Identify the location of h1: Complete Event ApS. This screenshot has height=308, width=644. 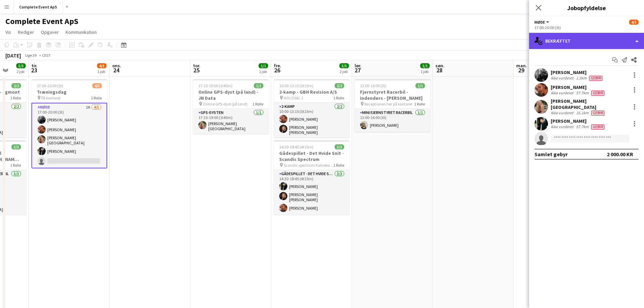
(42, 21).